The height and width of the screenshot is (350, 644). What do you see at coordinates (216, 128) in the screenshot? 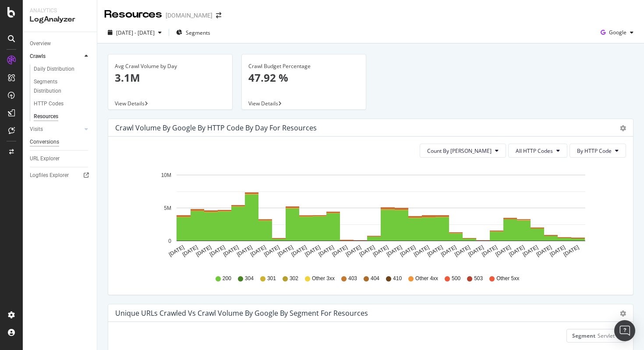
I see `div: Crawl Volume by google by HTTP Code by Day for Resources` at bounding box center [216, 128].